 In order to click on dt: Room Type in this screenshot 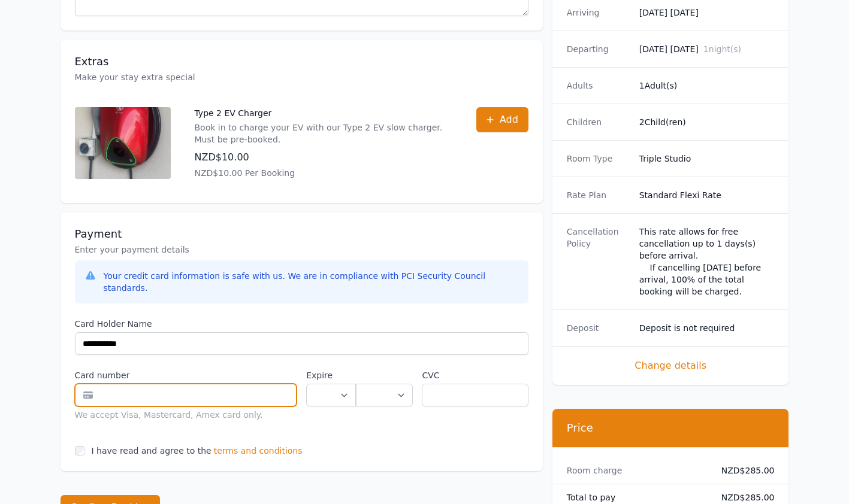, I will do `click(598, 159)`.